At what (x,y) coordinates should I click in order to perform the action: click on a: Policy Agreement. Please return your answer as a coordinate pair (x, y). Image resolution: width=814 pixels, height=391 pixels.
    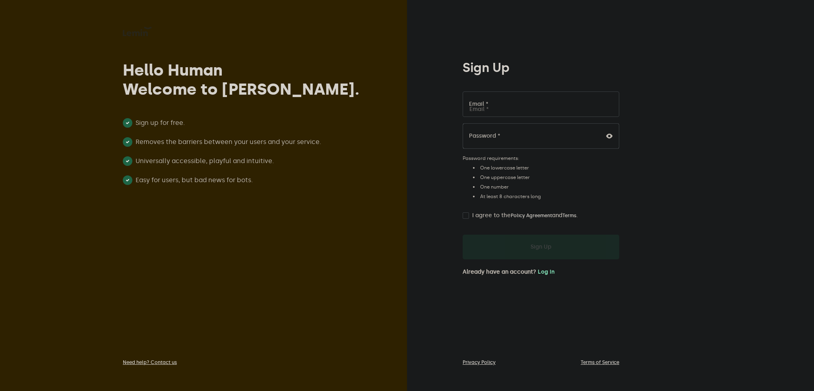
    Looking at the image, I should click on (532, 216).